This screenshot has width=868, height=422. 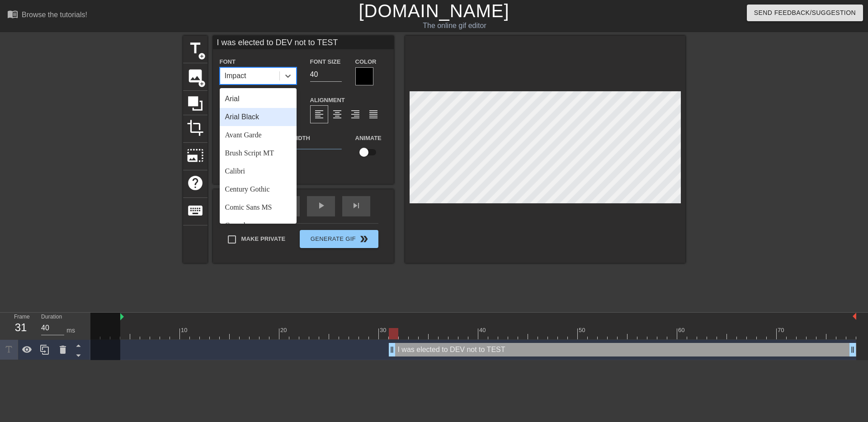 I want to click on div: Frame, so click(x=21, y=326).